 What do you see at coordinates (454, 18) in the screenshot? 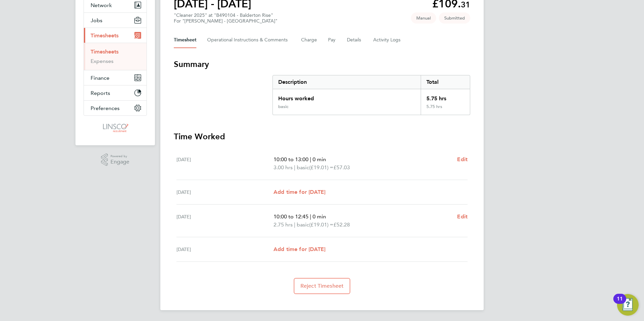
I see `span: This timesheet is Submitted.` at bounding box center [454, 18].